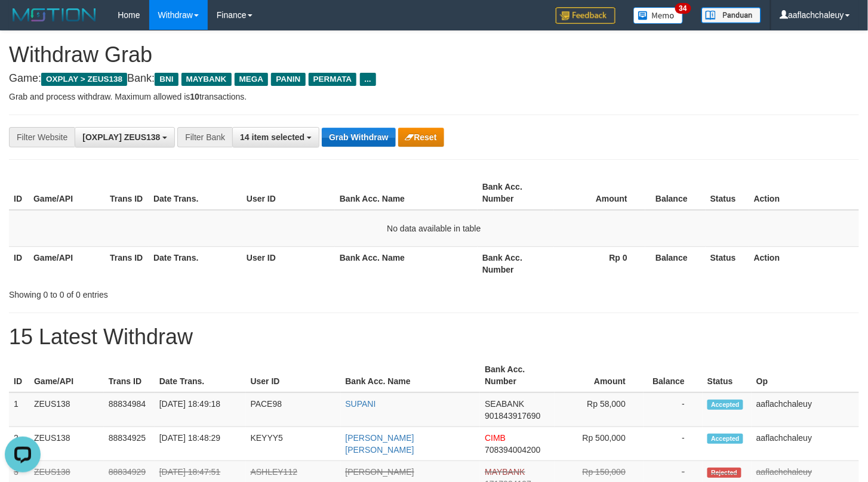  What do you see at coordinates (434, 55) in the screenshot?
I see `h1: Withdraw Grab` at bounding box center [434, 55].